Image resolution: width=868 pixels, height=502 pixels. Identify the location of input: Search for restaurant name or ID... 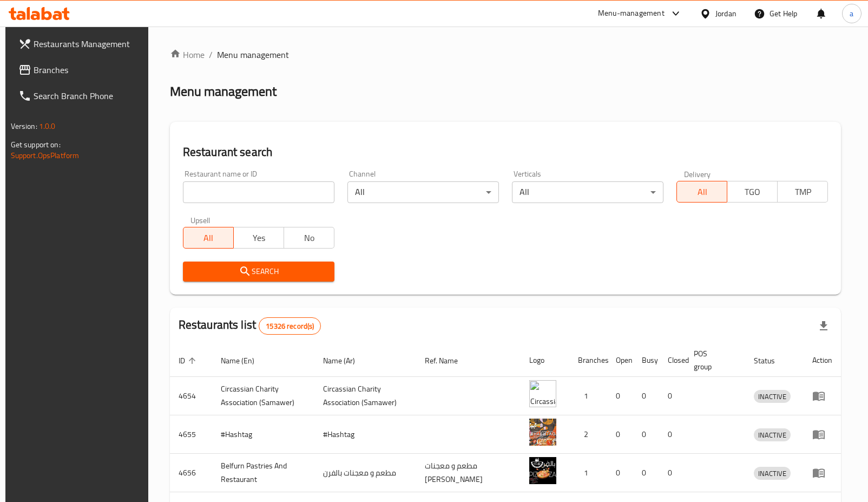
(259, 192).